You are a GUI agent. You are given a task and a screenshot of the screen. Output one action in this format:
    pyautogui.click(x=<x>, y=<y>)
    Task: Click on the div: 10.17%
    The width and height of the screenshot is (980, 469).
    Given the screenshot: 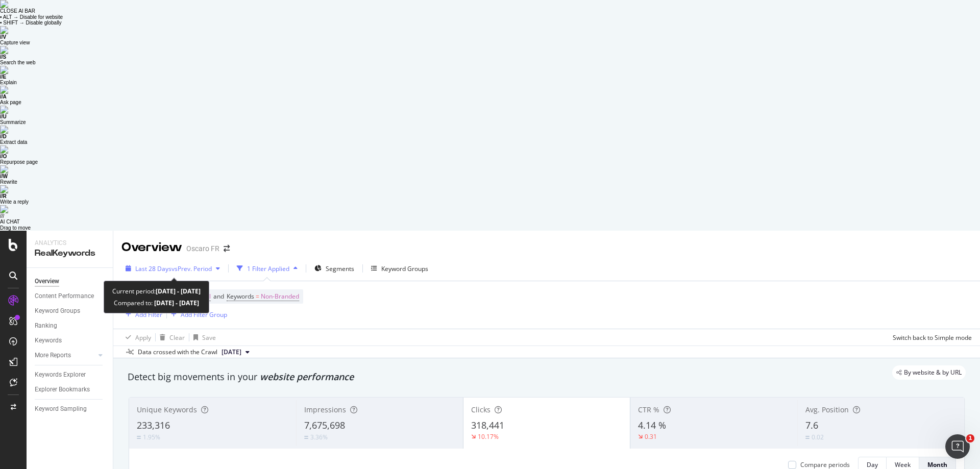 What is the action you would take?
    pyautogui.click(x=488, y=436)
    